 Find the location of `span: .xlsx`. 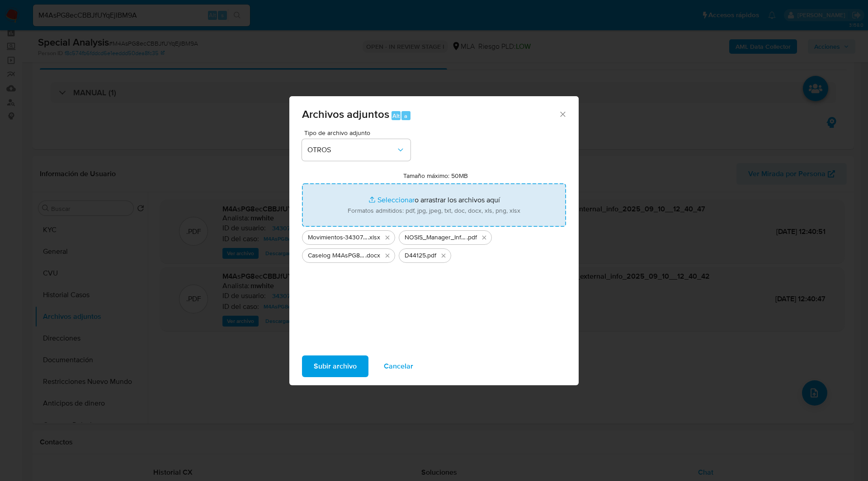

span: .xlsx is located at coordinates (374, 238).